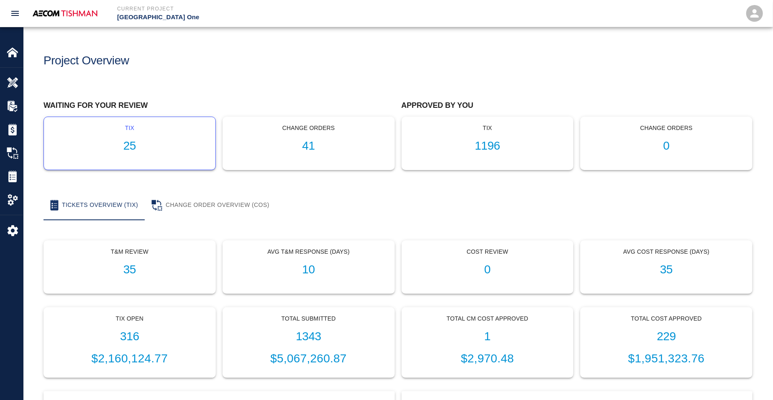  What do you see at coordinates (309, 359) in the screenshot?
I see `p: $5,067,260.87` at bounding box center [309, 359].